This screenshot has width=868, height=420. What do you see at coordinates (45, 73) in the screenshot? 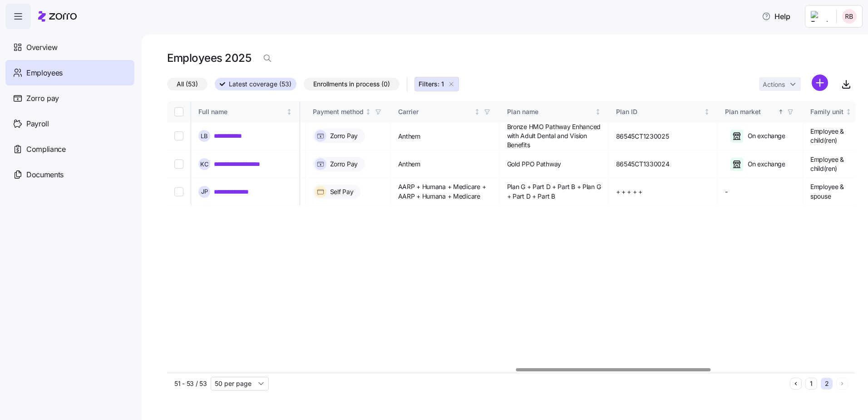
I see `span: Employees` at bounding box center [45, 73].